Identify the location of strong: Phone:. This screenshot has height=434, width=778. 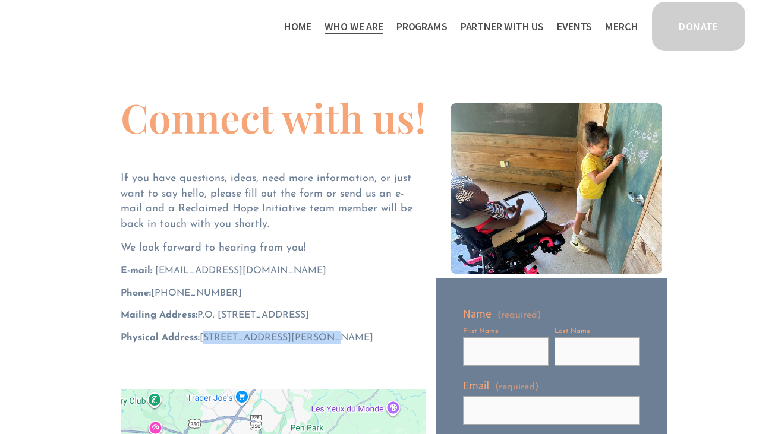
(135, 294).